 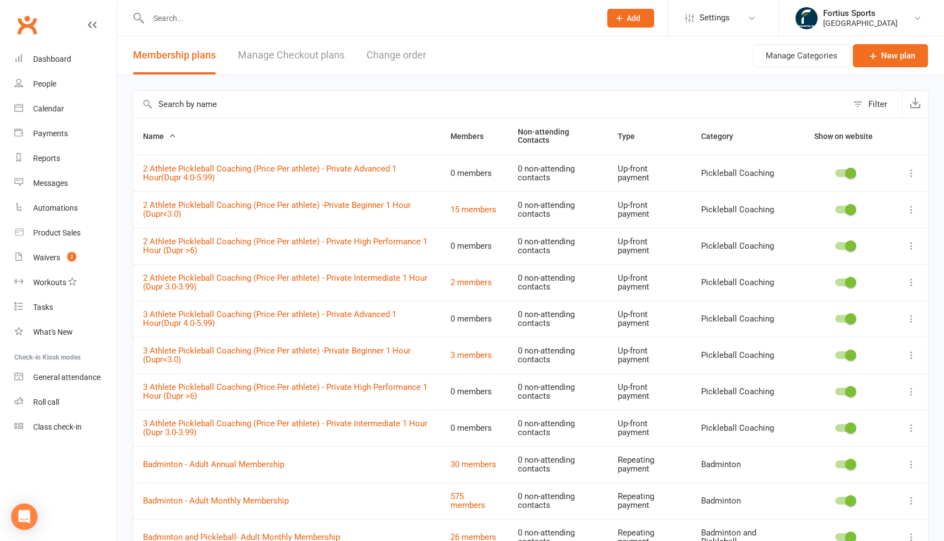 I want to click on span: Show on website, so click(x=843, y=136).